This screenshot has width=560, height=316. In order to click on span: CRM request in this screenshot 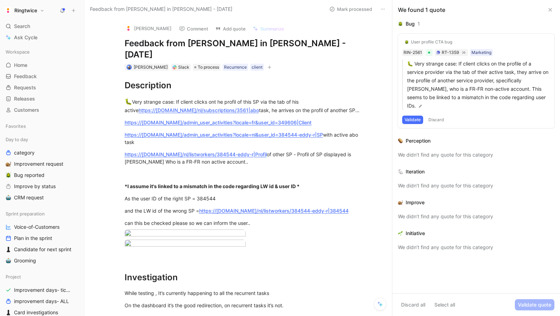, I will do `click(29, 198)`.